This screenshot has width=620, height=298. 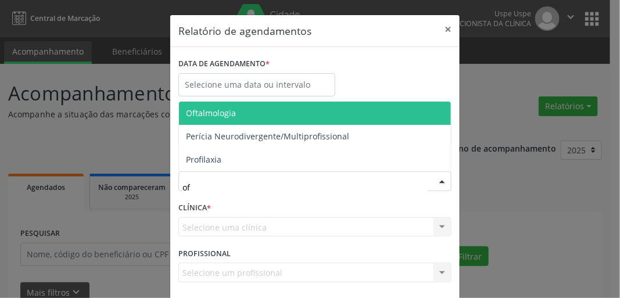 What do you see at coordinates (448, 29) in the screenshot?
I see `button: Close` at bounding box center [448, 29].